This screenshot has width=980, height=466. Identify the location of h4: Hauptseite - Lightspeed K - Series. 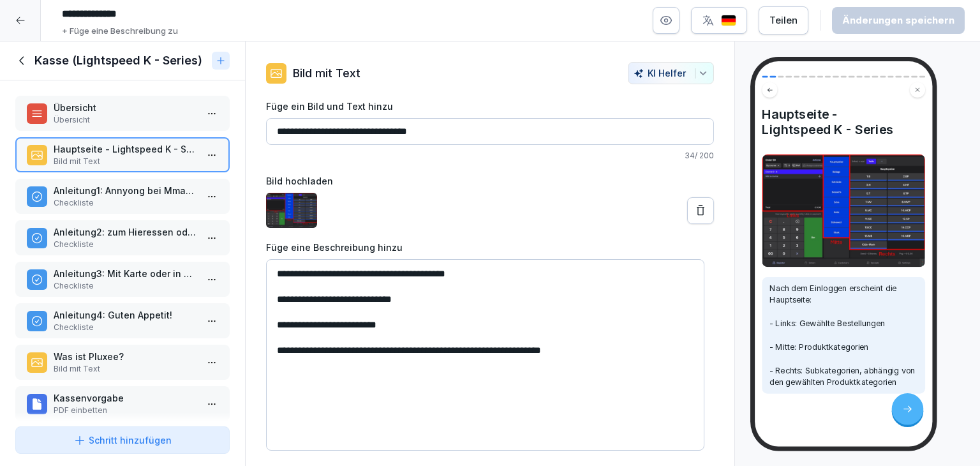
(843, 122).